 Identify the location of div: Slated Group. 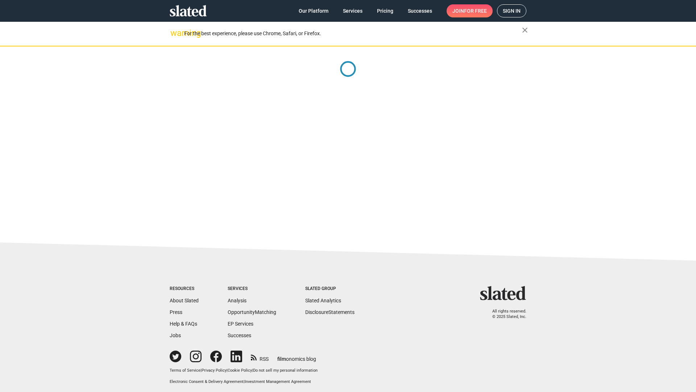
(330, 289).